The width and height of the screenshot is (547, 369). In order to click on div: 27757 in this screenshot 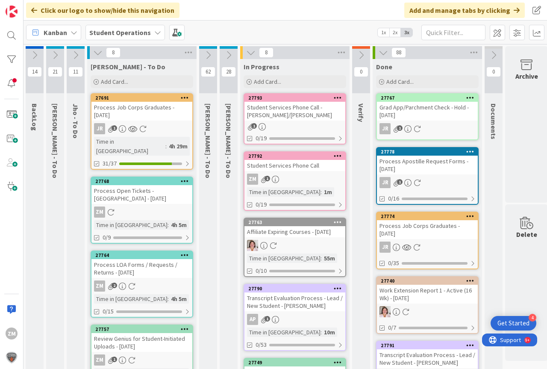, I will do `click(144, 329)`.